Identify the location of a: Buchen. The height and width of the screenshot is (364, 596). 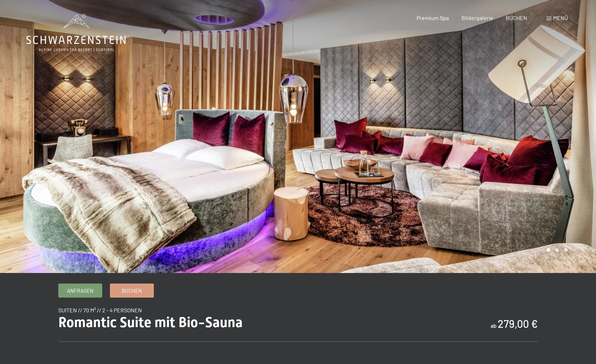
(132, 290).